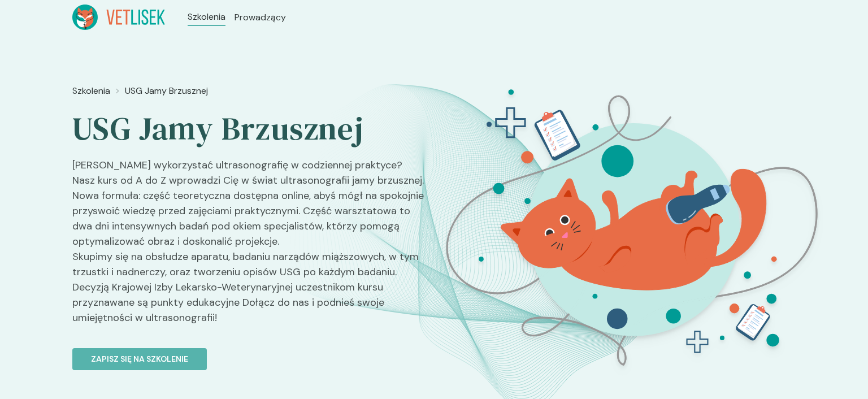 This screenshot has height=399, width=868. I want to click on img: ZpbG_B5LeNNTxNnN_USG_JB_BT.svg, so click(633, 230).